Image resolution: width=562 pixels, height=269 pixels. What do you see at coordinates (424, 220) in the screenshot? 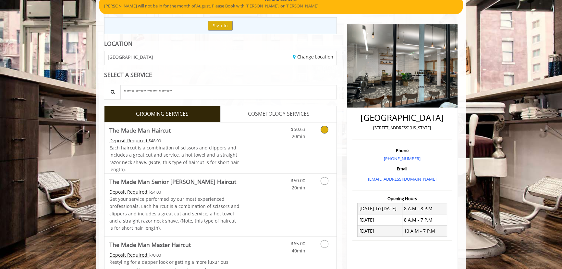
I see `td: 8 A.M - 7 P.M` at bounding box center [424, 220].